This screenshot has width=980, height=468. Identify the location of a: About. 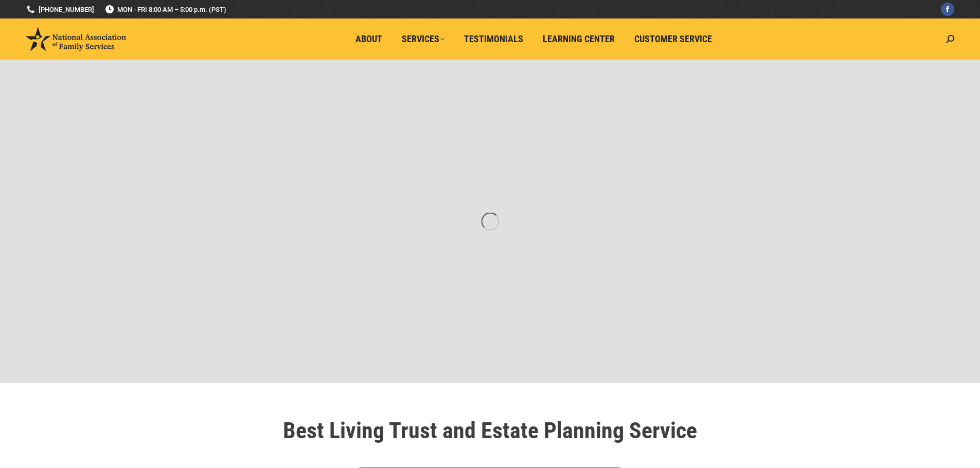
(369, 39).